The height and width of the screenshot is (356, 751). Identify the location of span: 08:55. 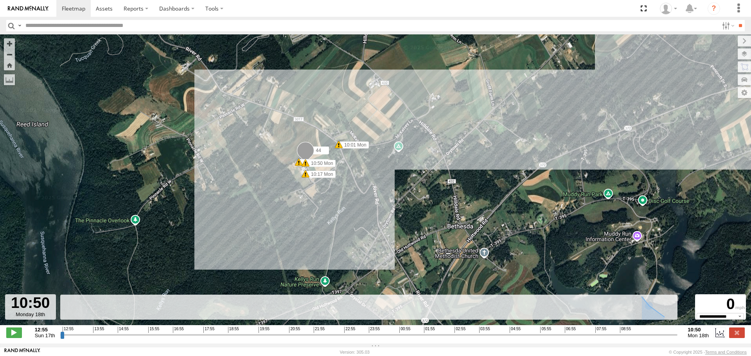
(625, 330).